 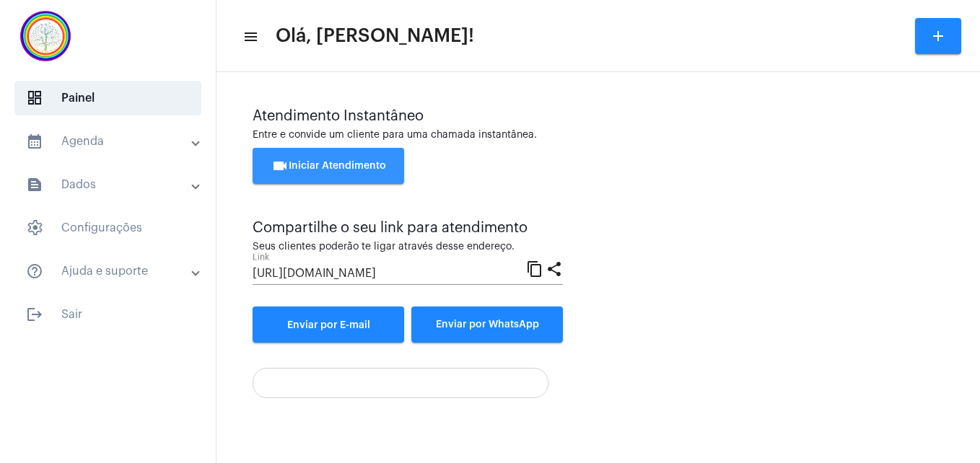 What do you see at coordinates (535, 268) in the screenshot?
I see `mat-icon: content_copy` at bounding box center [535, 268].